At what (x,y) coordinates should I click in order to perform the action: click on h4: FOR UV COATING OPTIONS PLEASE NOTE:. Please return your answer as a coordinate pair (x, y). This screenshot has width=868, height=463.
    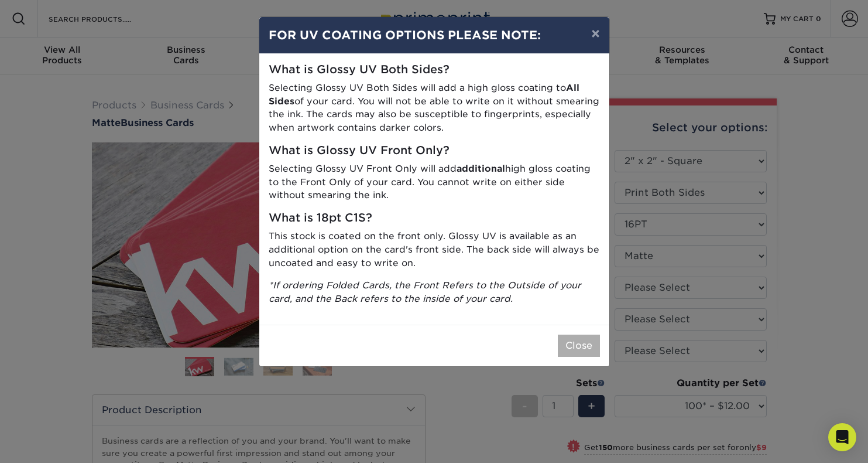
    Looking at the image, I should click on (434, 35).